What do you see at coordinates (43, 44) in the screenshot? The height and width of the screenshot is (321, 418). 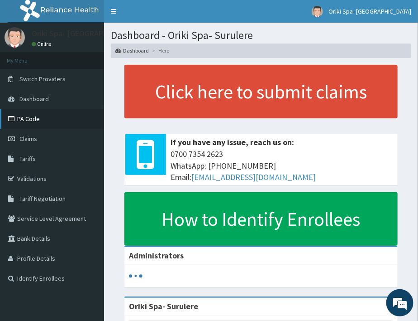 I see `a: Online` at bounding box center [43, 44].